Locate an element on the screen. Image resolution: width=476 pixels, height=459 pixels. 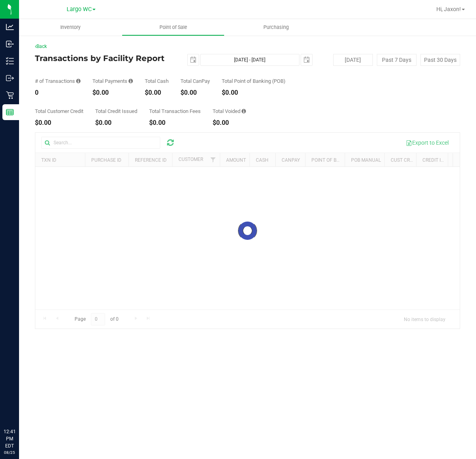
button: Past 30 Days is located at coordinates (440, 60).